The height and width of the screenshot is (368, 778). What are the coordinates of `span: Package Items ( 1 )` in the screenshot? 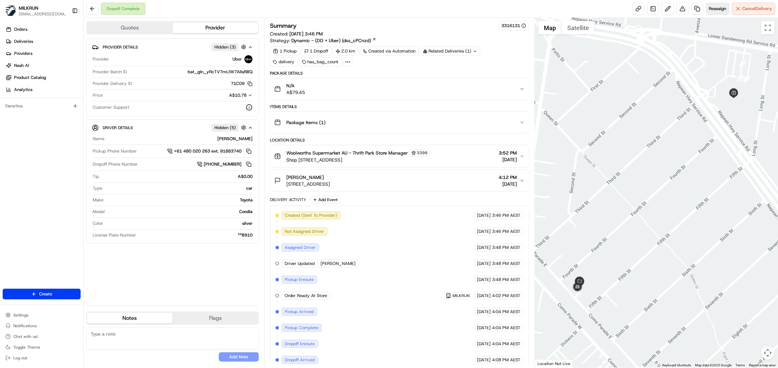 It's located at (306, 122).